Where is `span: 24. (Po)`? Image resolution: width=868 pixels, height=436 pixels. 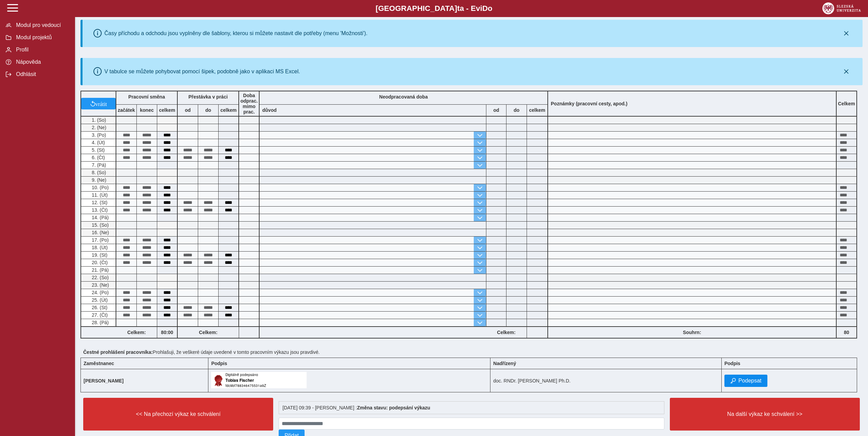
span: 24. (Po) is located at coordinates (100, 292).